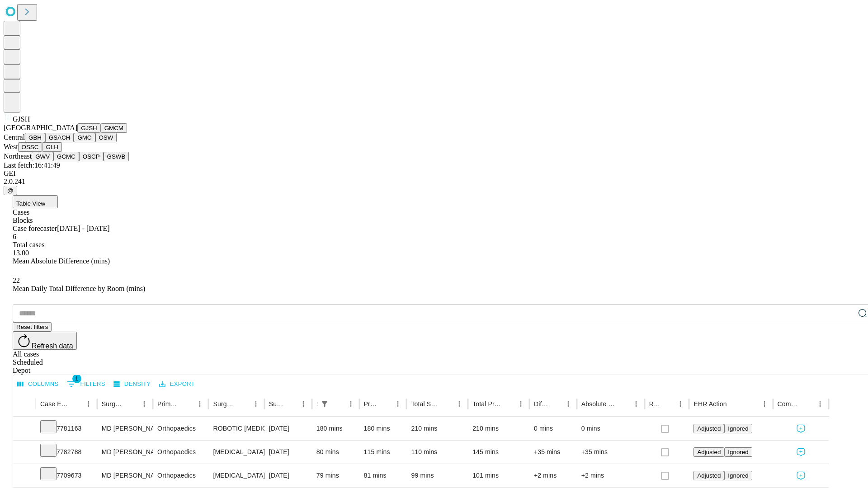 The height and width of the screenshot is (488, 868). Describe the element at coordinates (169, 404) in the screenshot. I see `div: Primary Service` at that location.